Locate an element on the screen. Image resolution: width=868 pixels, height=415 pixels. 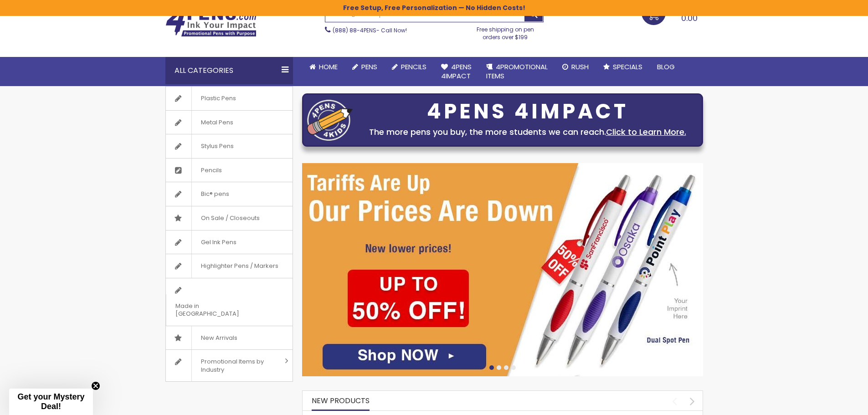
div: The more pens you buy, the more students we can reach. is located at coordinates (528, 132).